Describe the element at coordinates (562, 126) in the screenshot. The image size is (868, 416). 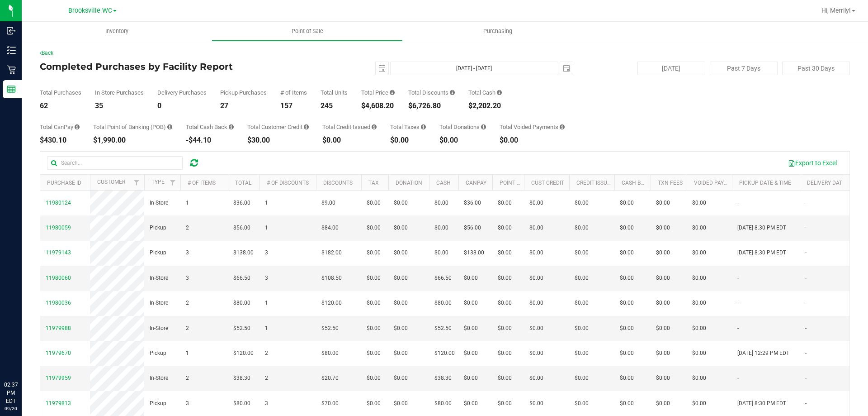
I see `i: Sum of all voided payment transaction amounts, excluding tips and transaction fees, for all purch...` at that location.